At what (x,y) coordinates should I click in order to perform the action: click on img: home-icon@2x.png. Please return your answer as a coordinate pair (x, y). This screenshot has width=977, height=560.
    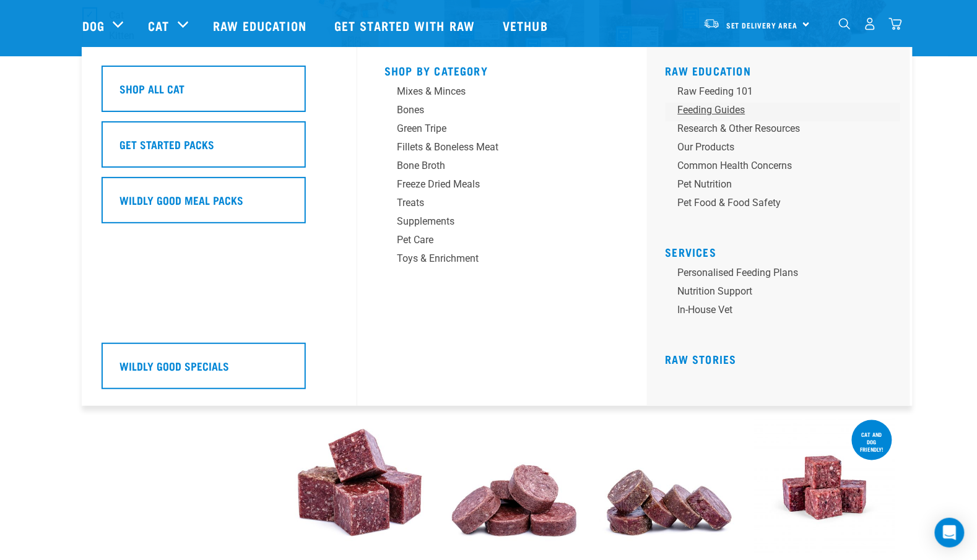
    Looking at the image, I should click on (895, 24).